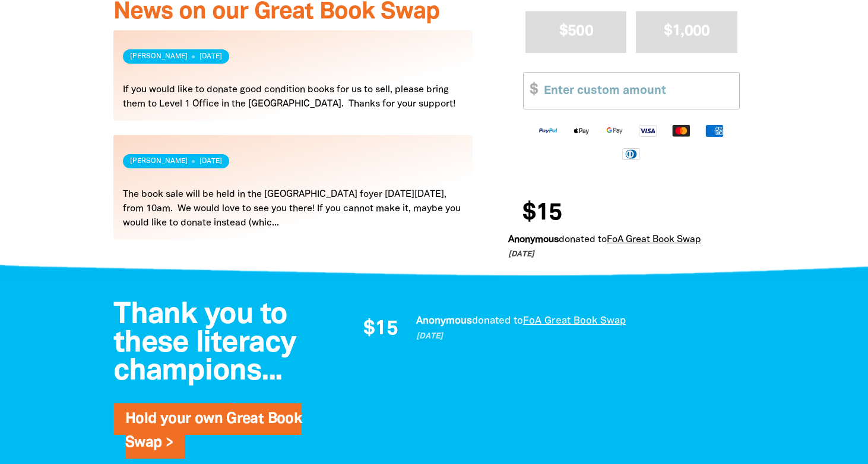 The width and height of the screenshot is (868, 464). Describe the element at coordinates (631, 153) in the screenshot. I see `img: Diners Club logo` at that location.